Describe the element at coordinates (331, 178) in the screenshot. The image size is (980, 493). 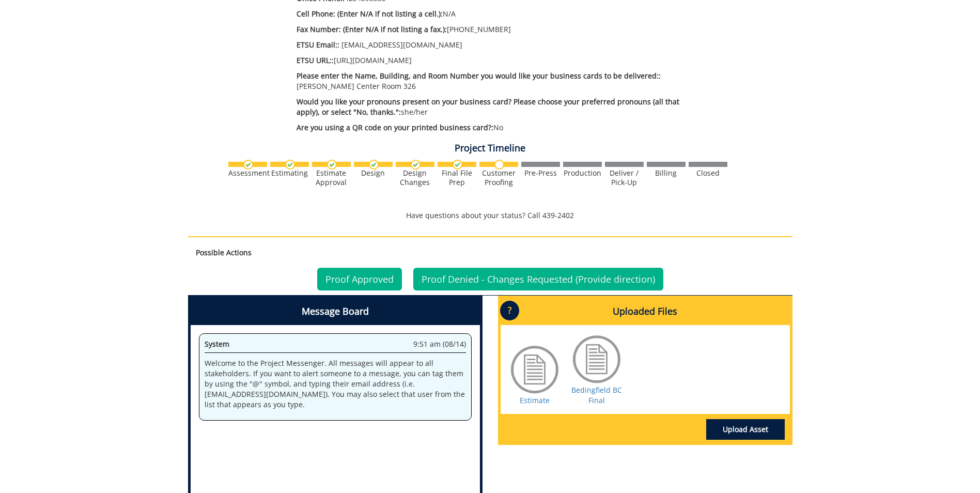
I see `div: Estimate Approval` at that location.